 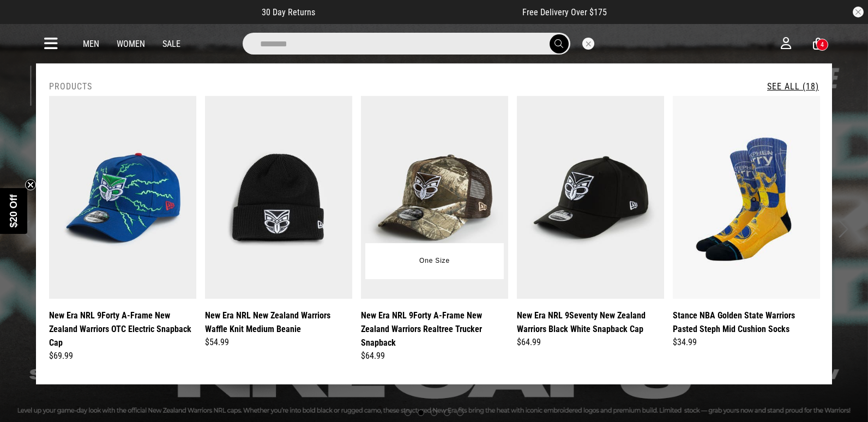 What do you see at coordinates (91, 44) in the screenshot?
I see `a: Men` at bounding box center [91, 44].